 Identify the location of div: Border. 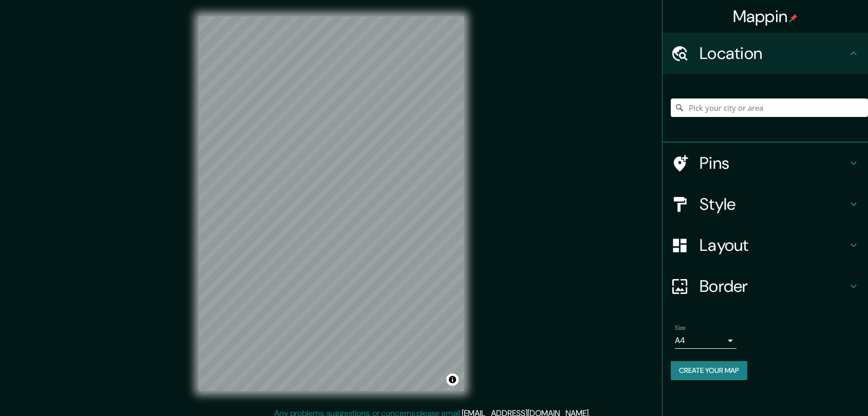
(765, 287).